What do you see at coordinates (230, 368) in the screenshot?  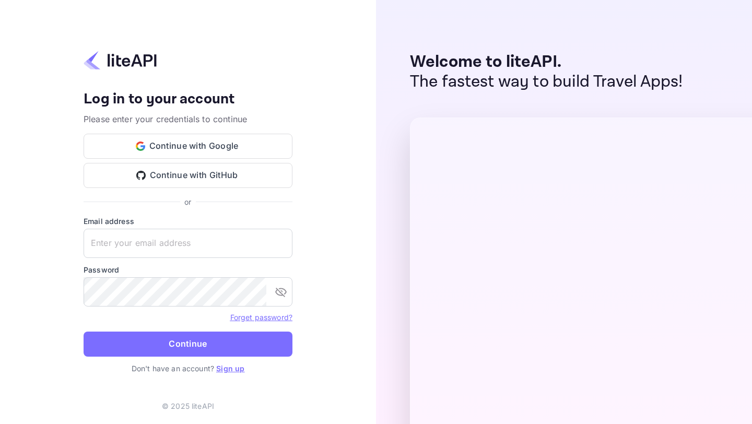 I see `a: Sign up` at bounding box center [230, 368].